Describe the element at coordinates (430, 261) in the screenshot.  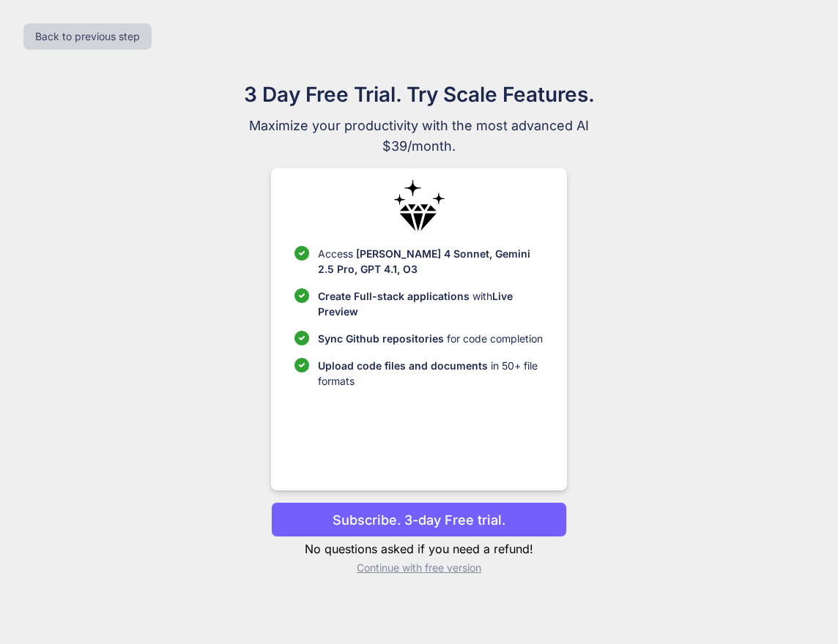
I see `p: Access` at that location.